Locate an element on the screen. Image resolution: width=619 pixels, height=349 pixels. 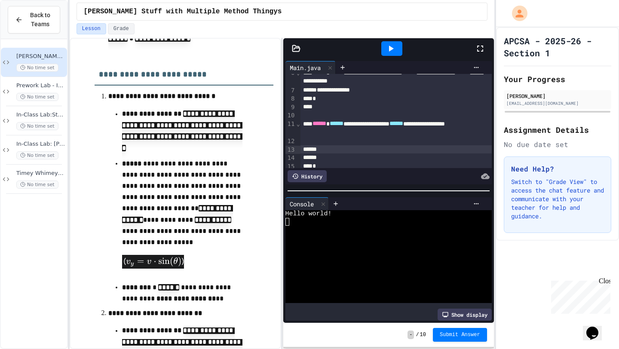
div: Chat with us now!Close is located at coordinates (31, 29).